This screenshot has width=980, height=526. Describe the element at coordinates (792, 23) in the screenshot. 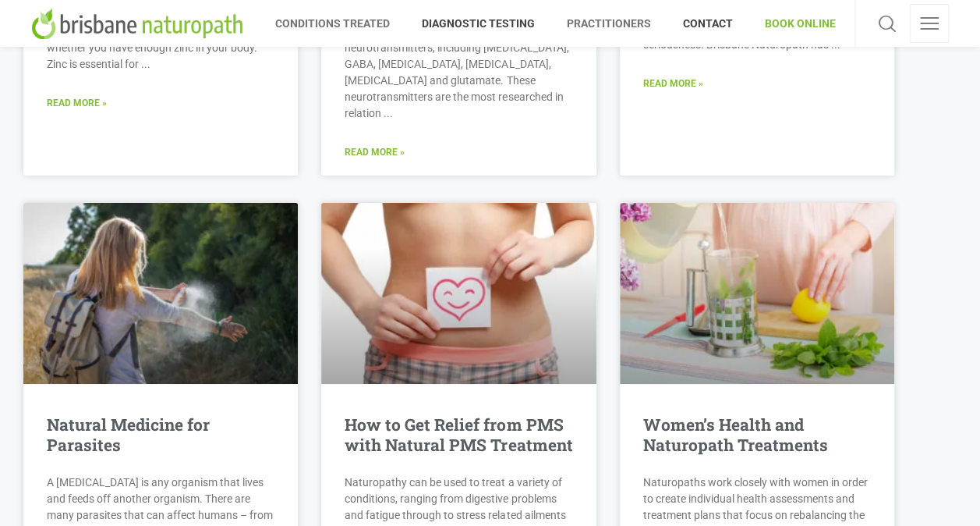

I see `span: BOOK ONLINE` at that location.